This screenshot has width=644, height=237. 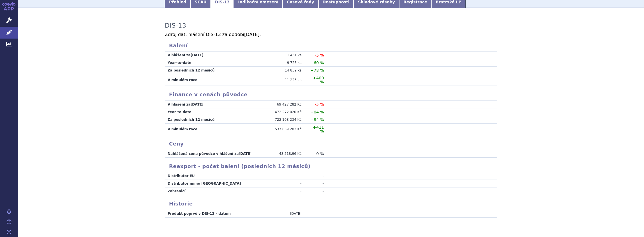 I want to click on span: +64 %, so click(x=317, y=112).